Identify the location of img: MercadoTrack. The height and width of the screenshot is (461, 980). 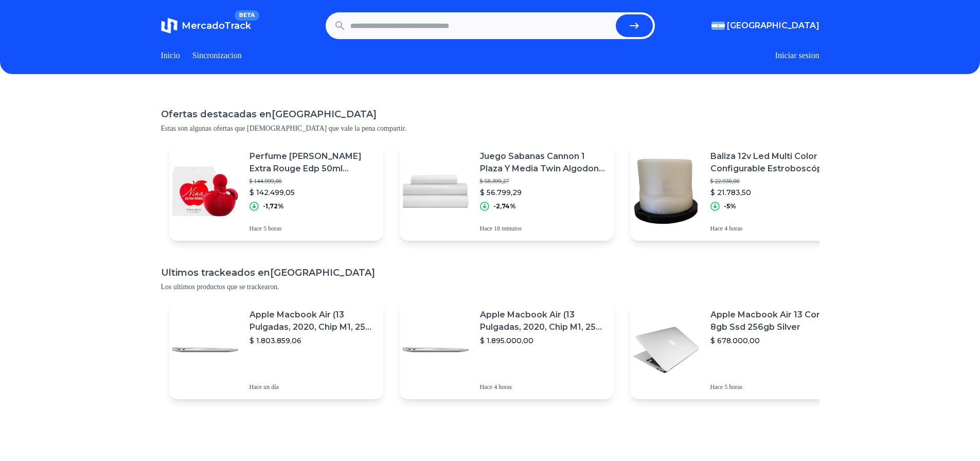
(170, 26).